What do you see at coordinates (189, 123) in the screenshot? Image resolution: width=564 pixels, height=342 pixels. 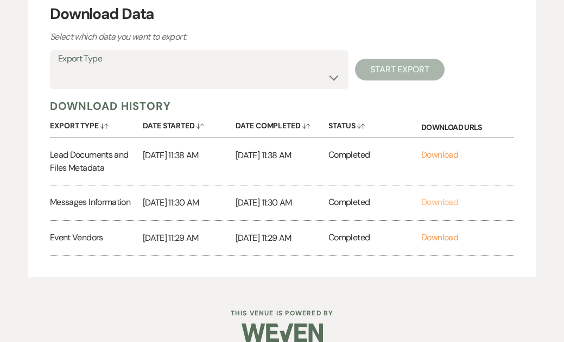 I see `button: Date Started` at bounding box center [189, 123].